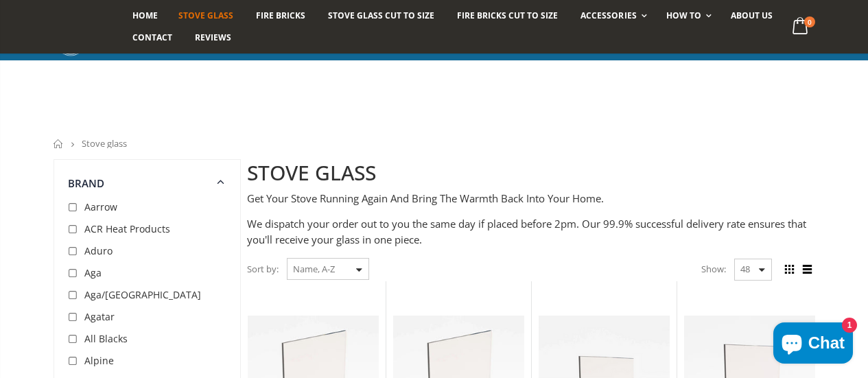  Describe the element at coordinates (381, 16) in the screenshot. I see `a: Stove Glass Cut To Size` at that location.